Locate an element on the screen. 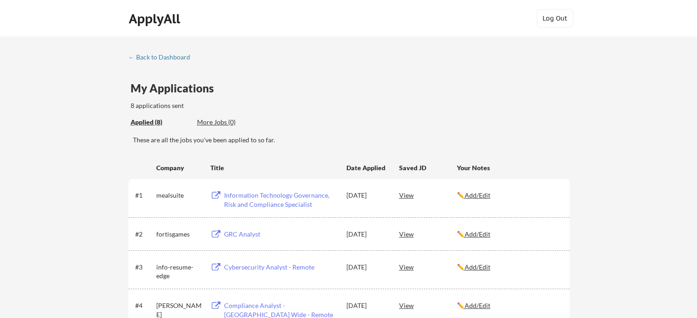  div: Cybersecurity Analyst - Remote is located at coordinates (281, 268).